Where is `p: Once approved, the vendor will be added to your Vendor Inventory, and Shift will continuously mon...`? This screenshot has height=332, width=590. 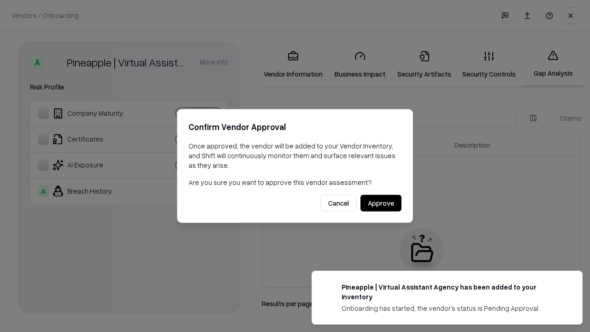 p: Once approved, the vendor will be added to your Vendor Inventory, and Shift will continuously mon... is located at coordinates (295, 155).